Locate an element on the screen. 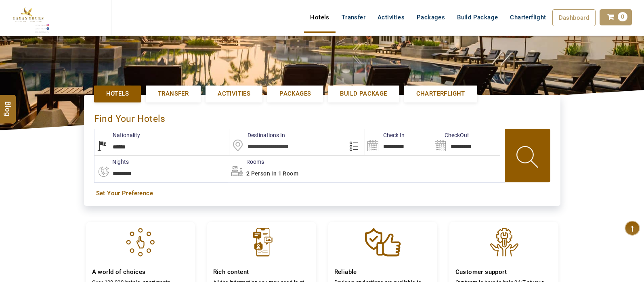 The image size is (644, 282). span: 0 is located at coordinates (623, 17).